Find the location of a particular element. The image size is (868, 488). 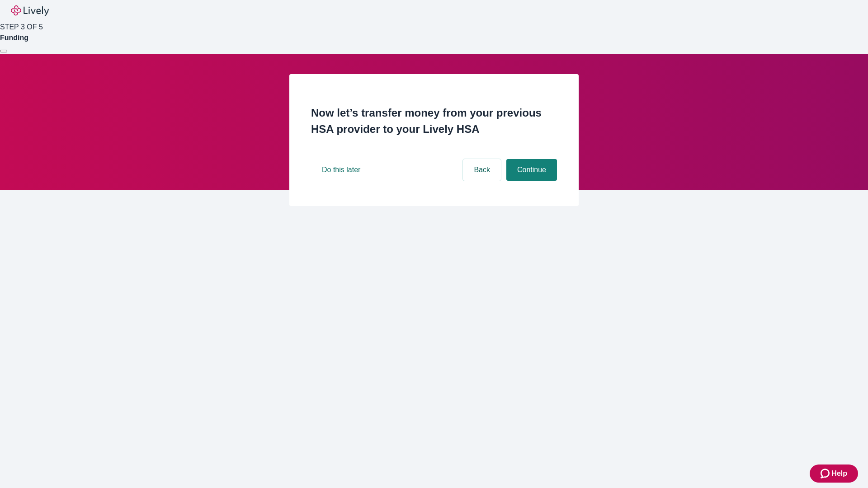

h2: Now let’s transfer money from your previous HSA provider to your Lively HSA is located at coordinates (434, 121).